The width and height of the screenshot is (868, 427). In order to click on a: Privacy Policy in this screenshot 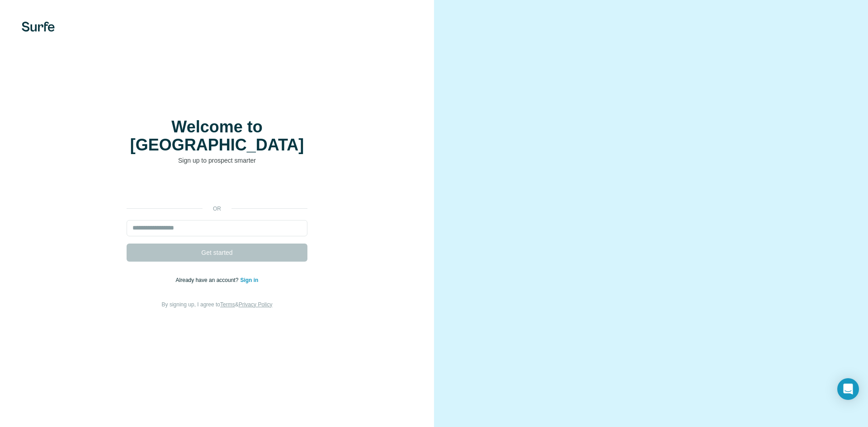, I will do `click(255, 304)`.